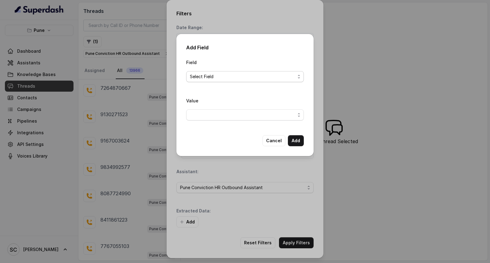  What do you see at coordinates (192, 100) in the screenshot?
I see `label: Value` at bounding box center [192, 100].